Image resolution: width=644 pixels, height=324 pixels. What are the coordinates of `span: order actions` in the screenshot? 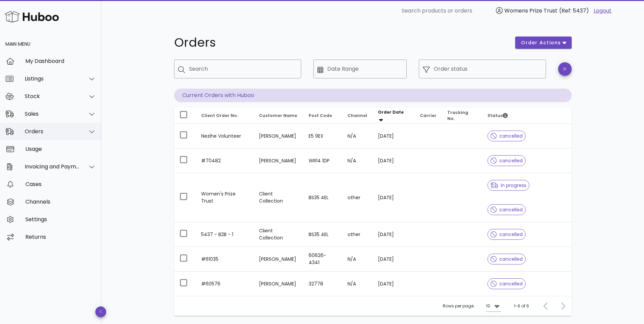 It's located at (541, 43).